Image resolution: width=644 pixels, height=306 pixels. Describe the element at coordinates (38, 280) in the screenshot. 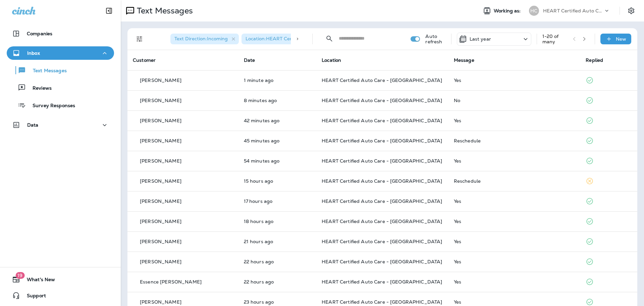

I see `span: What's New` at that location.